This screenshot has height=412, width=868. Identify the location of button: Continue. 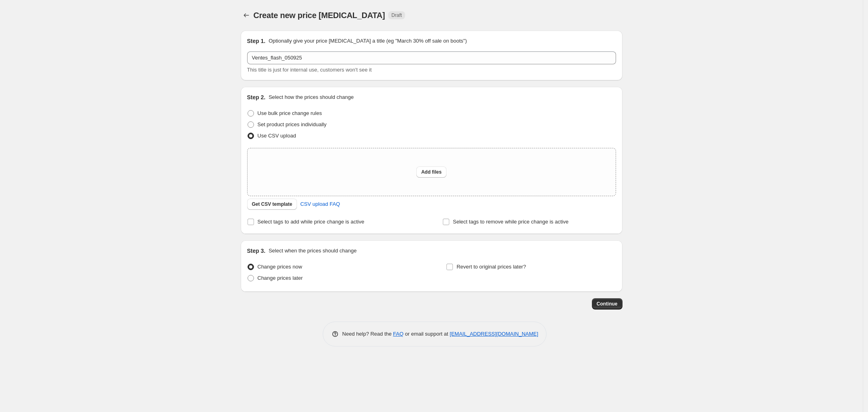
(607, 304).